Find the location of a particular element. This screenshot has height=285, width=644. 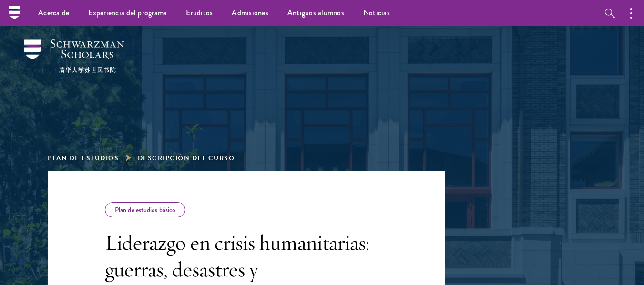

a: Plan de estudios is located at coordinates (83, 158).